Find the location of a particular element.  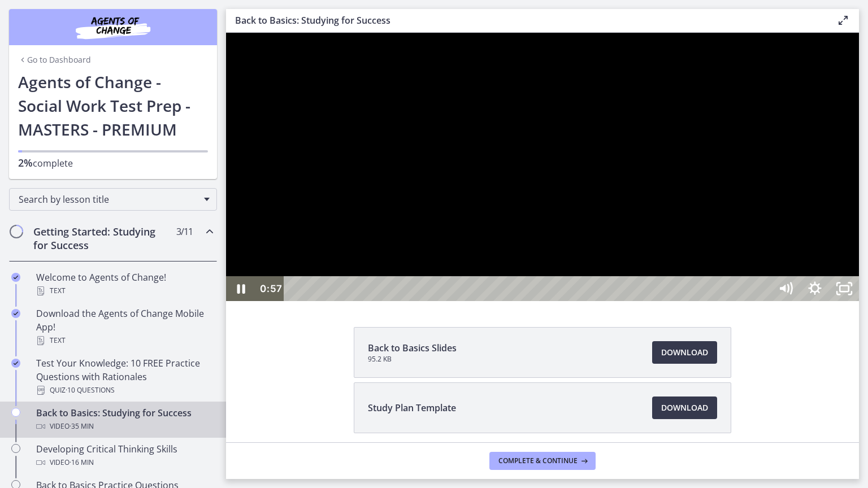

span: Back to Basics Slides is located at coordinates (412, 348).